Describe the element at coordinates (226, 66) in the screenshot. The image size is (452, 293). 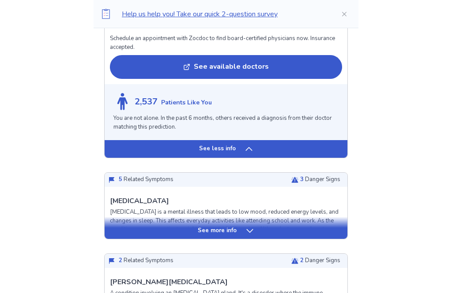
I see `a: See available doctors` at that location.